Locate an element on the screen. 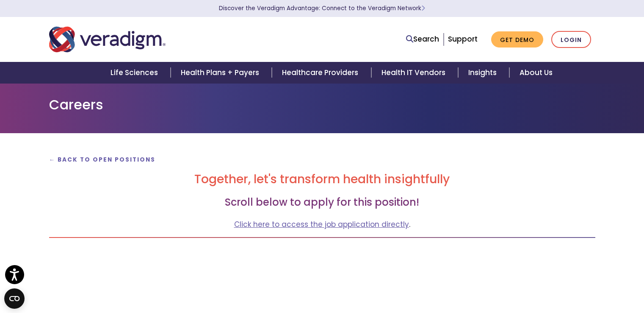  a: Veradigm logo is located at coordinates (107, 39).